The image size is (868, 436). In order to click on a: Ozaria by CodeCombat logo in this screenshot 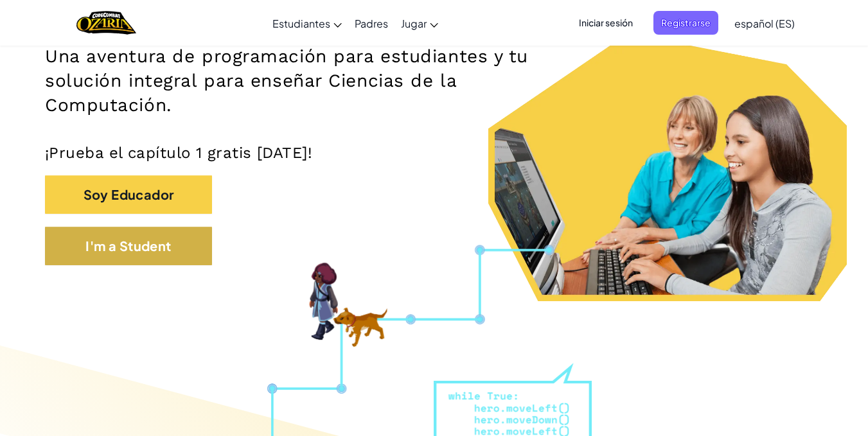, I will do `click(106, 22)`.